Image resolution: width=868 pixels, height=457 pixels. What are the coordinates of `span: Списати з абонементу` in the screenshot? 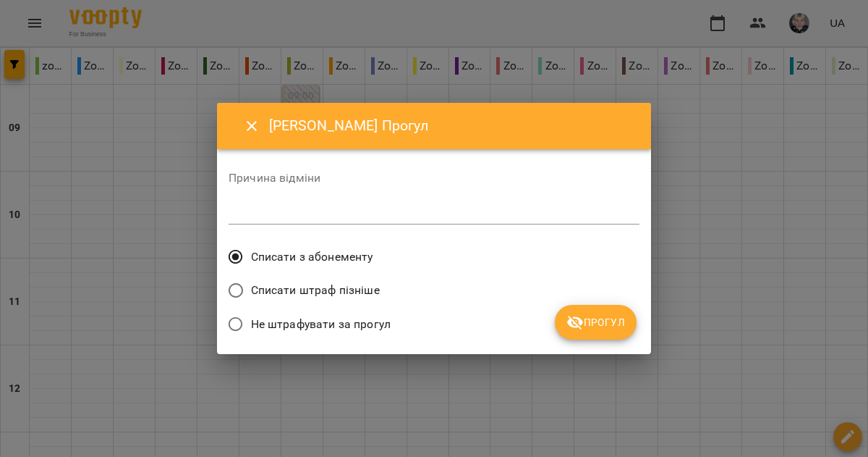 It's located at (312, 257).